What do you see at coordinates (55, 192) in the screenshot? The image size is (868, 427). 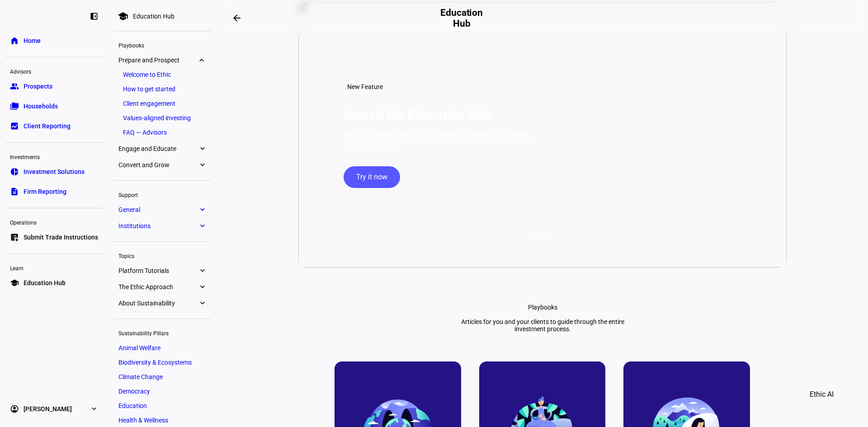 I see `a: descriptionFirm Reporting` at bounding box center [55, 192].